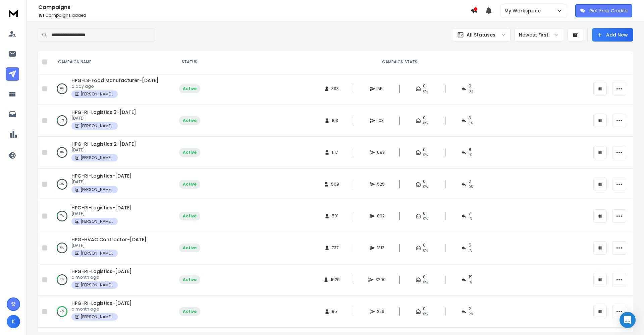  I want to click on p: Campaigns added, so click(254, 15).